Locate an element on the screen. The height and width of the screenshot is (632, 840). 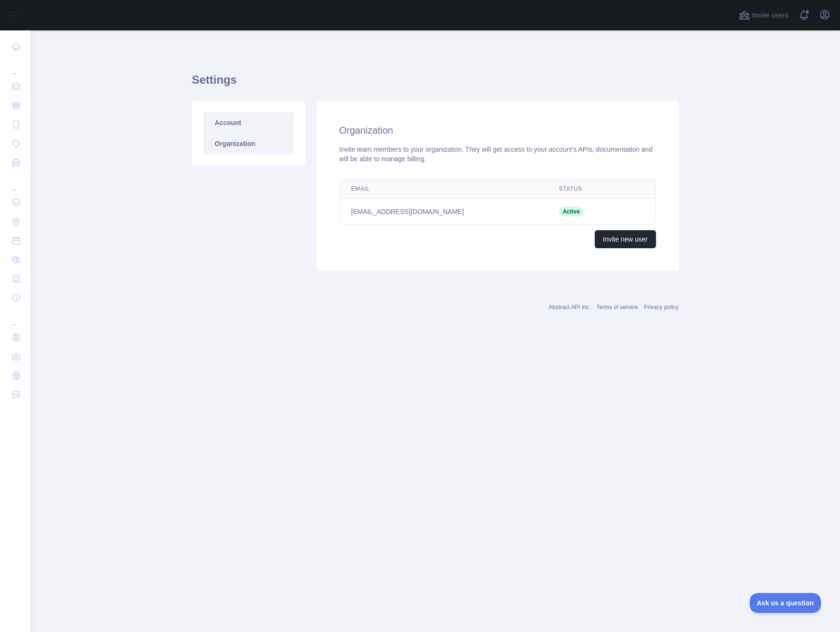
a: Account is located at coordinates (249, 123).